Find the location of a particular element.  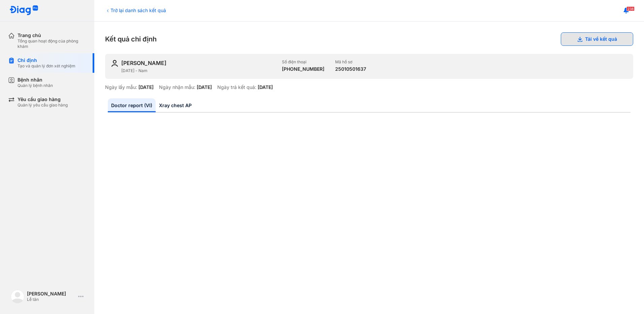

img: user-icon is located at coordinates (115, 64).